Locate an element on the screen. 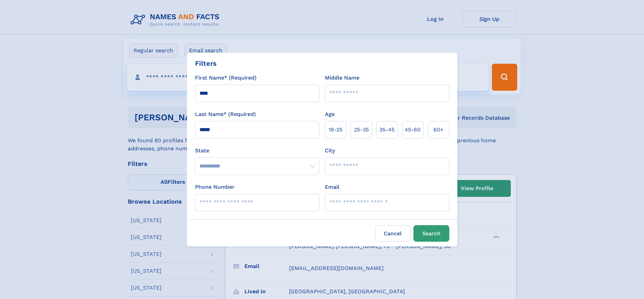 The height and width of the screenshot is (299, 644). label: Cancel is located at coordinates (393, 233).